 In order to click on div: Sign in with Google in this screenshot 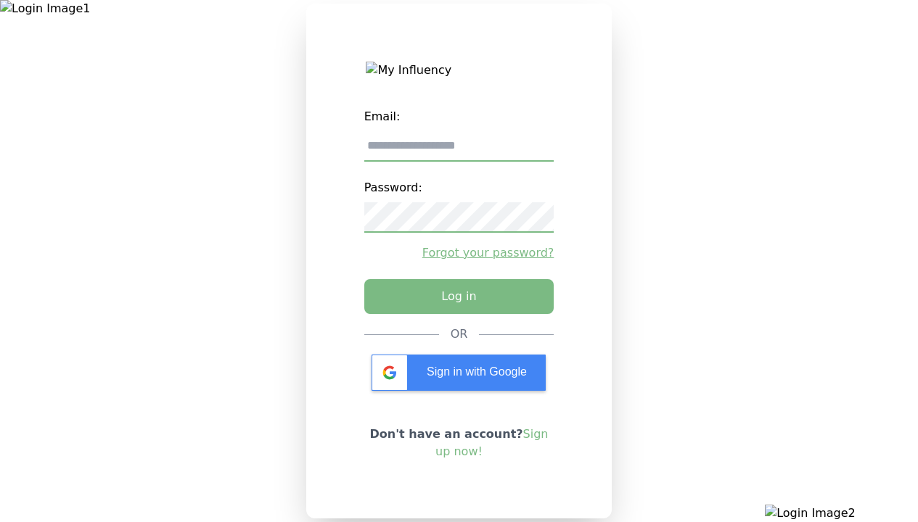, I will do `click(459, 373)`.